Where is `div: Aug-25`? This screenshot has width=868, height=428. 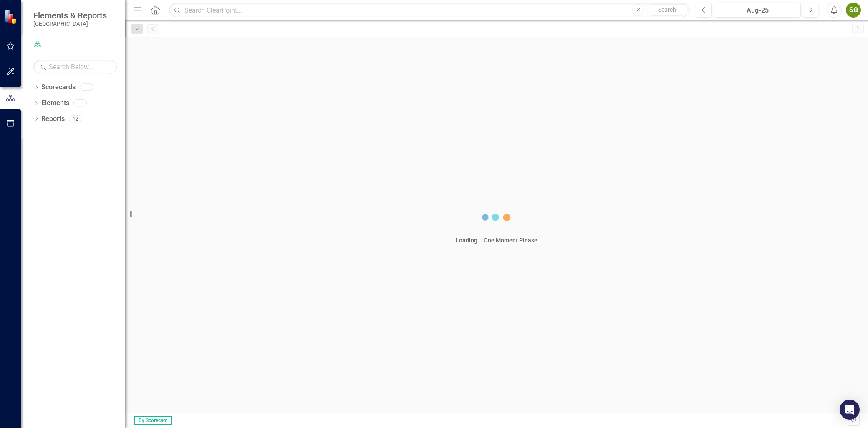
div: Aug-25 is located at coordinates (757, 11).